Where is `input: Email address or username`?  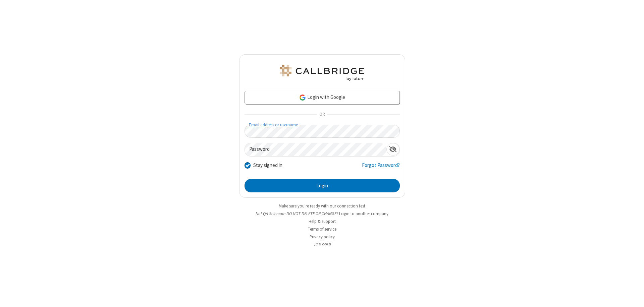 input: Email address or username is located at coordinates (322, 131).